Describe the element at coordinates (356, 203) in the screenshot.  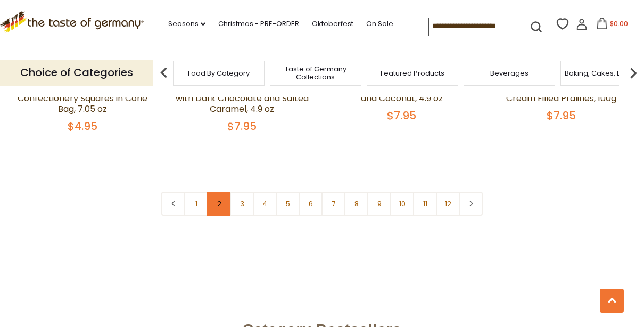
I see `a: 8` at that location.